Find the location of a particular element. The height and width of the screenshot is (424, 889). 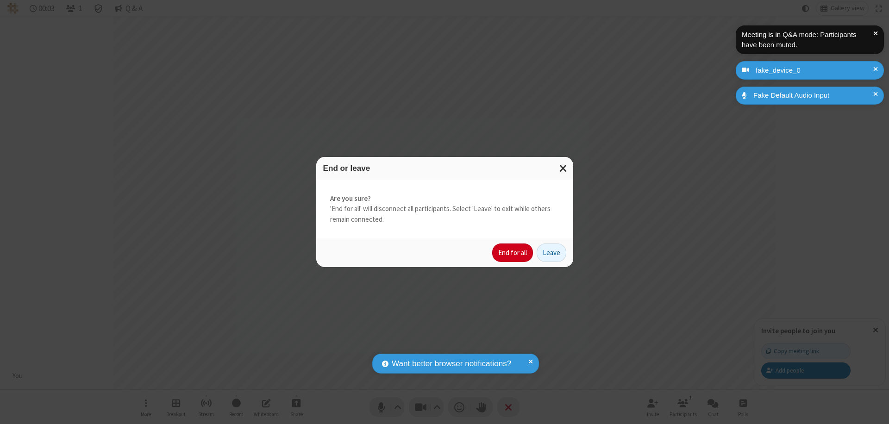

div: Meeting is in Q&A mode: Participants have been muted. is located at coordinates (808, 40).